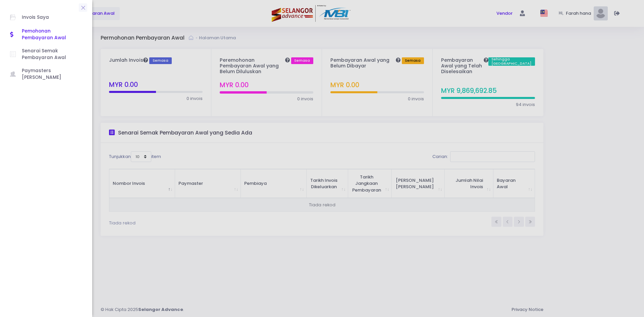  What do you see at coordinates (46, 54) in the screenshot?
I see `a: Senarai Semak Pembayaran Awal` at bounding box center [46, 54].